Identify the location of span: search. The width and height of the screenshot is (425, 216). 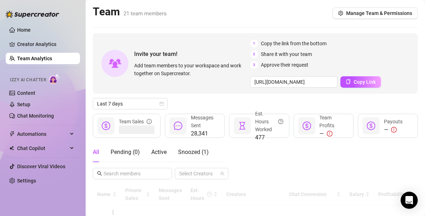
(100, 174).